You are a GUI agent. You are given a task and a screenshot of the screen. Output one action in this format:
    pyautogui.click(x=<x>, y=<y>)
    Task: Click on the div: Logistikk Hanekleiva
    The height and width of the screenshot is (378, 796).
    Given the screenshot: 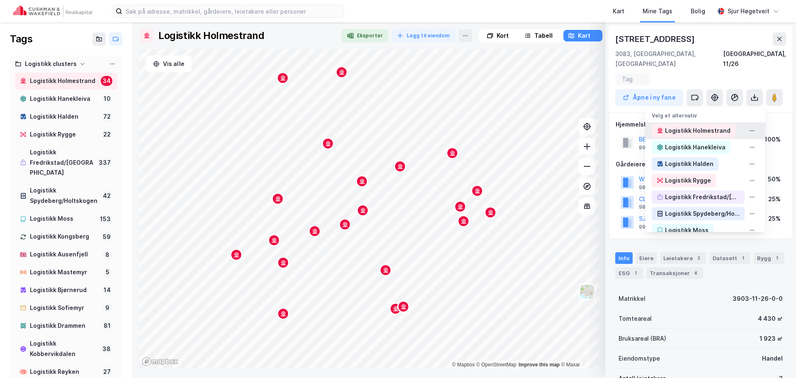 What is the action you would take?
    pyautogui.click(x=695, y=147)
    